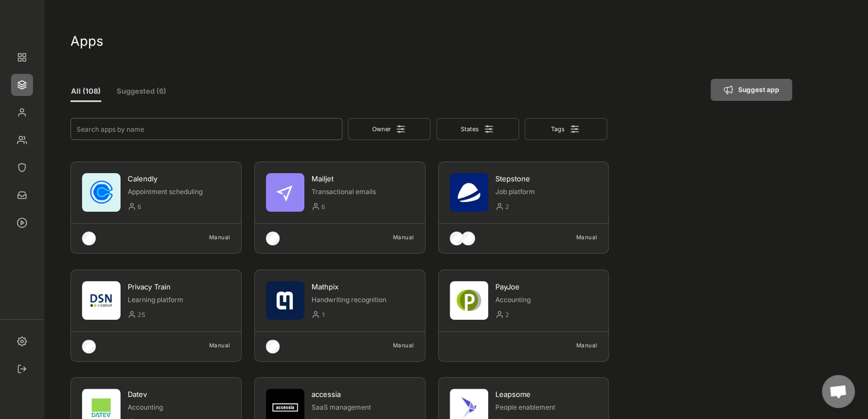  I want to click on div: Sign out, so click(22, 369).